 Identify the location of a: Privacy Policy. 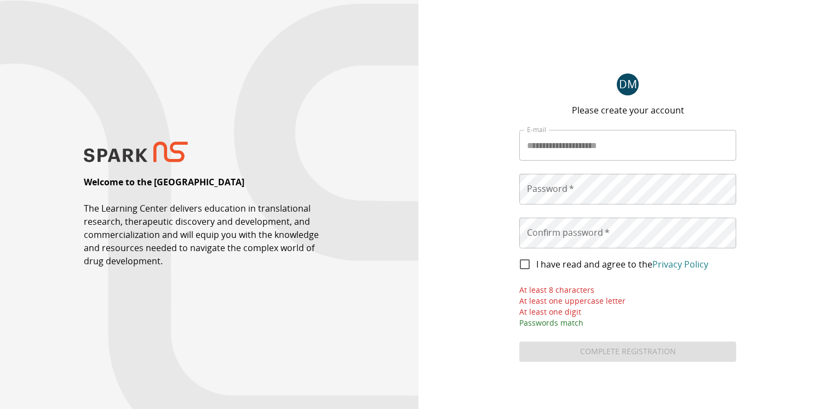
(681, 264).